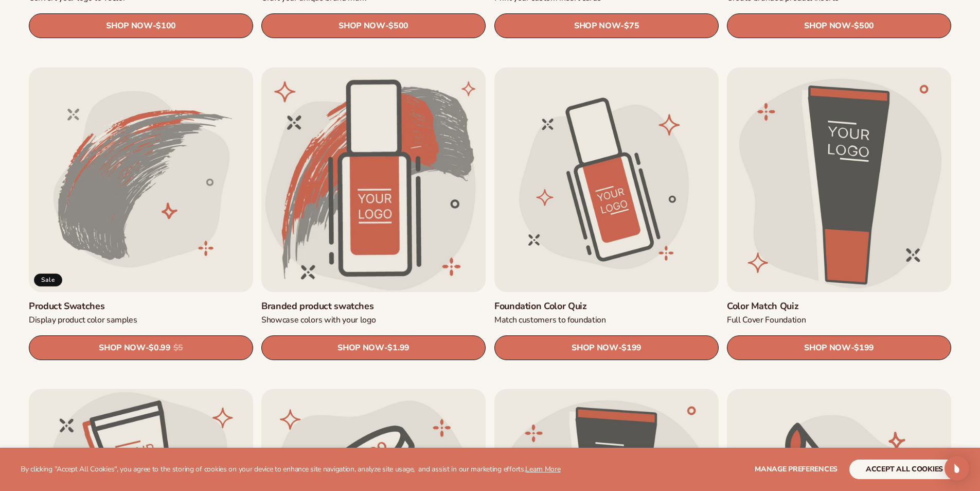 The image size is (980, 491). I want to click on a: Product Swatches, so click(141, 306).